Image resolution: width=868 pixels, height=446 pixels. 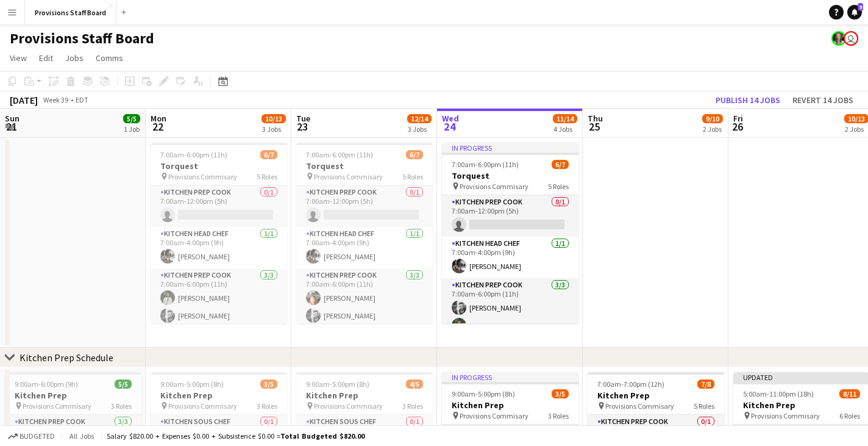 I want to click on button: Publish 14 jobs, so click(x=748, y=100).